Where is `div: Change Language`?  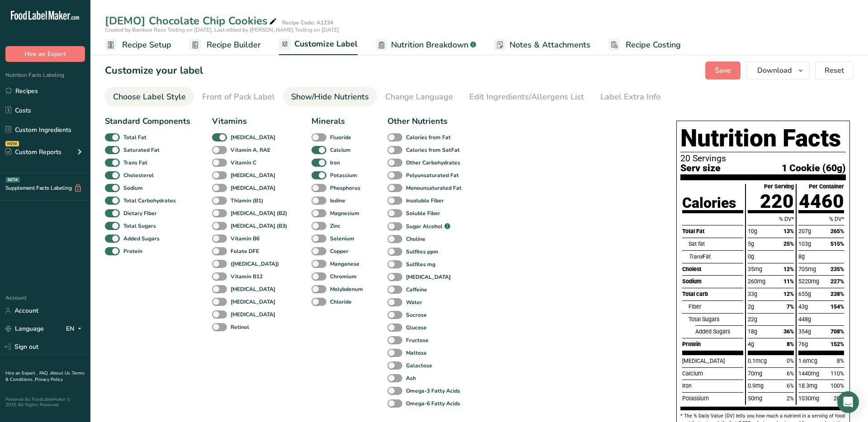 div: Change Language is located at coordinates (419, 97).